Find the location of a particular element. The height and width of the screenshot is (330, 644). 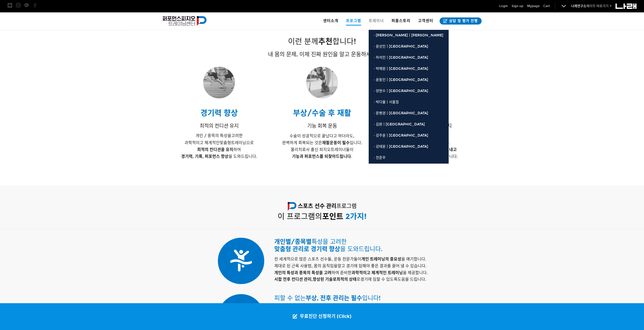

span: 경기력 향상 is located at coordinates (219, 113).